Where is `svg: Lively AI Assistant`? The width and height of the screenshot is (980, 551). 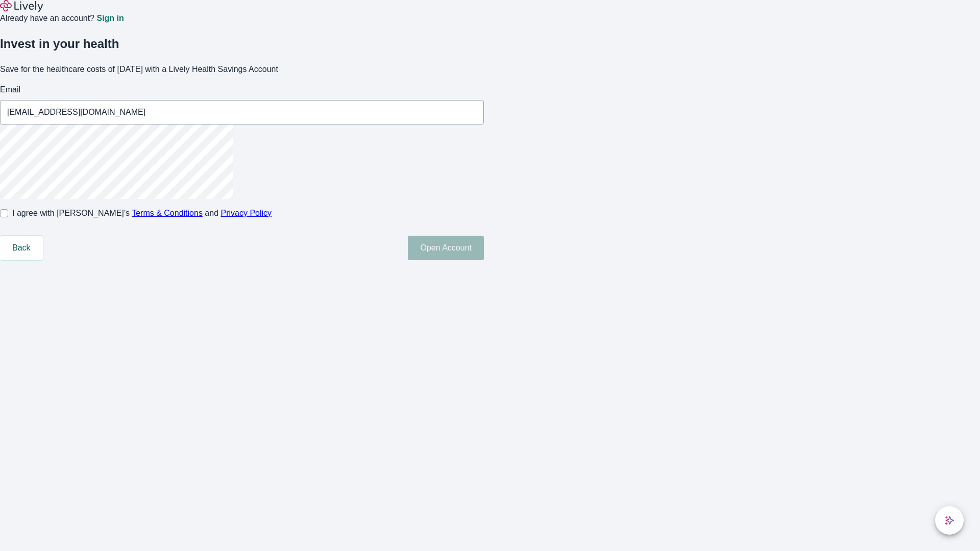 svg: Lively AI Assistant is located at coordinates (949, 520).